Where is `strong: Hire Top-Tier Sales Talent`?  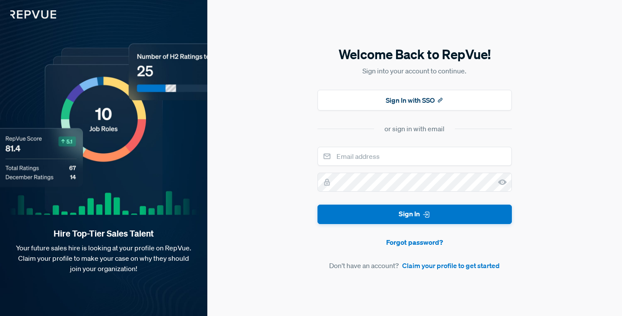 strong: Hire Top-Tier Sales Talent is located at coordinates (104, 234).